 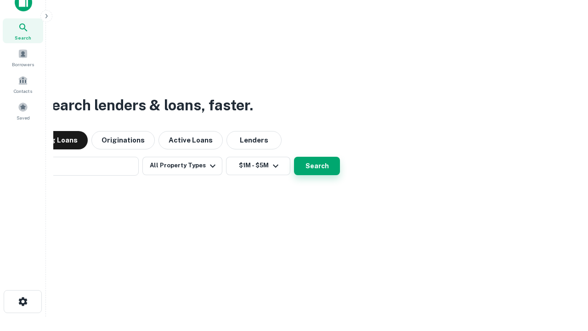 I want to click on button: Search, so click(x=317, y=166).